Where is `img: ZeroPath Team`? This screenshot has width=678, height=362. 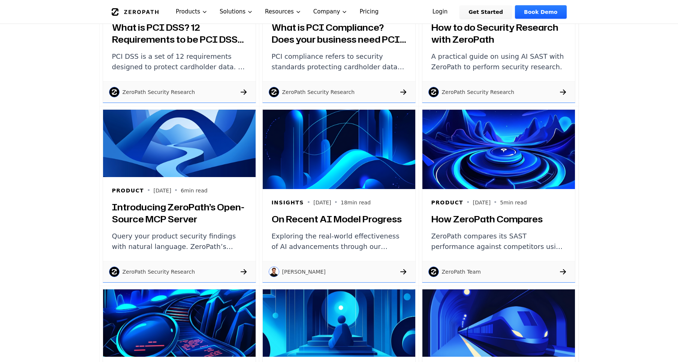 img: ZeroPath Team is located at coordinates (433, 272).